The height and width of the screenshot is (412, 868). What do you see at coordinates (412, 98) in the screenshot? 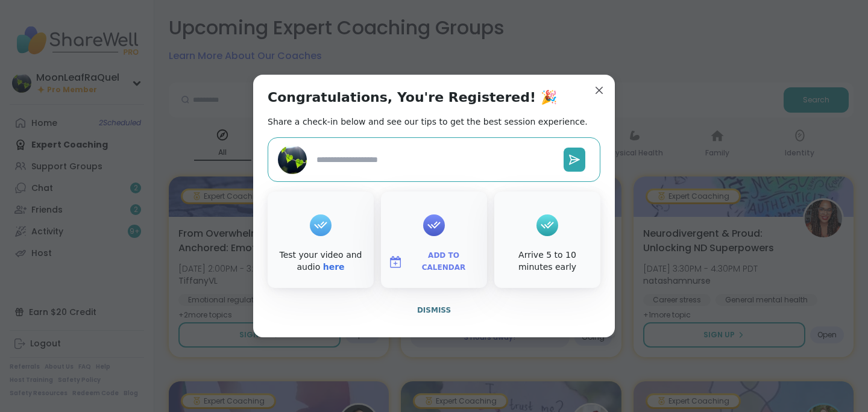
I see `h1: Congratulations, You're Registered! 🎉` at bounding box center [412, 98].